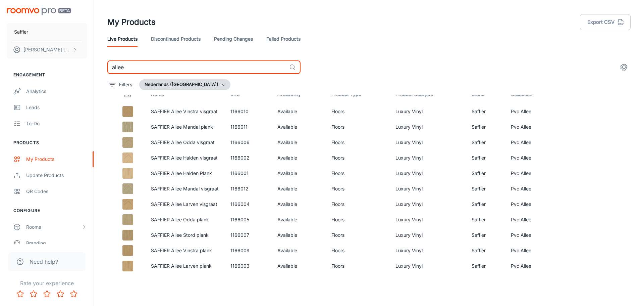 The height and width of the screenshot is (306, 644). I want to click on button: settings, so click(623, 67).